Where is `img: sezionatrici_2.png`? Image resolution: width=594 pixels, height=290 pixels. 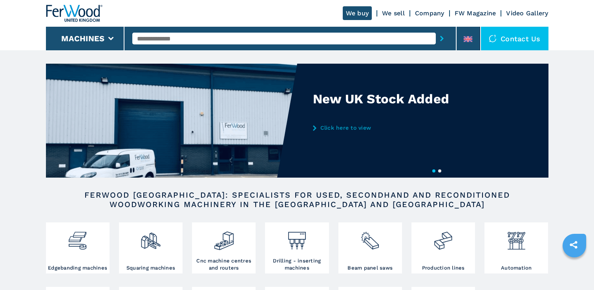
img: sezionatrici_2.png is located at coordinates (370, 237).